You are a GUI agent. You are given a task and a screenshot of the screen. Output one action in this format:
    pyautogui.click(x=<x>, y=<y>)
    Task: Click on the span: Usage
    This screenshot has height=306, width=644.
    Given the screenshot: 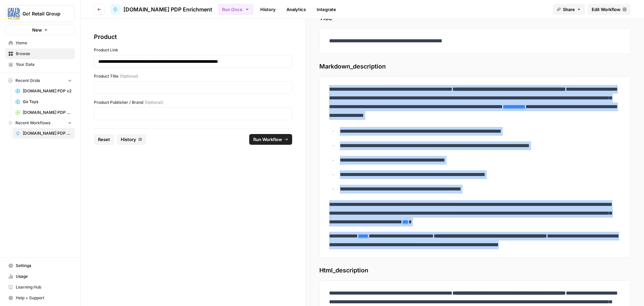 What is the action you would take?
    pyautogui.click(x=43, y=277)
    